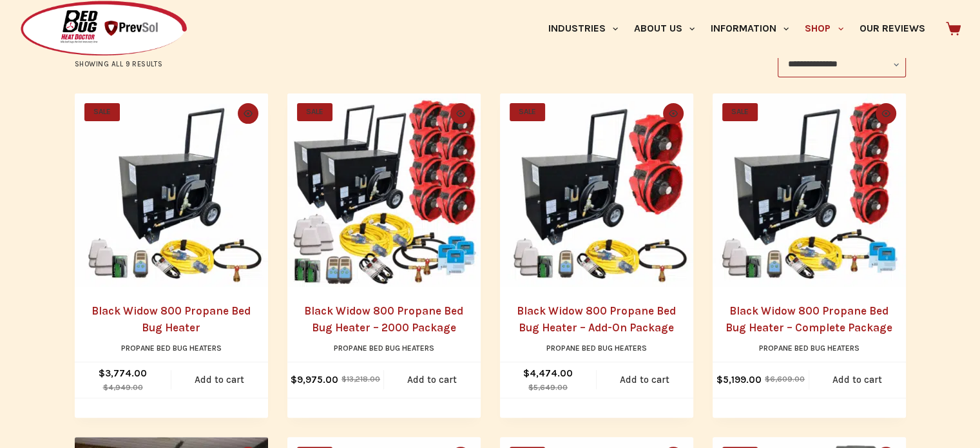  I want to click on bdi: 3,774.00, so click(122, 373).